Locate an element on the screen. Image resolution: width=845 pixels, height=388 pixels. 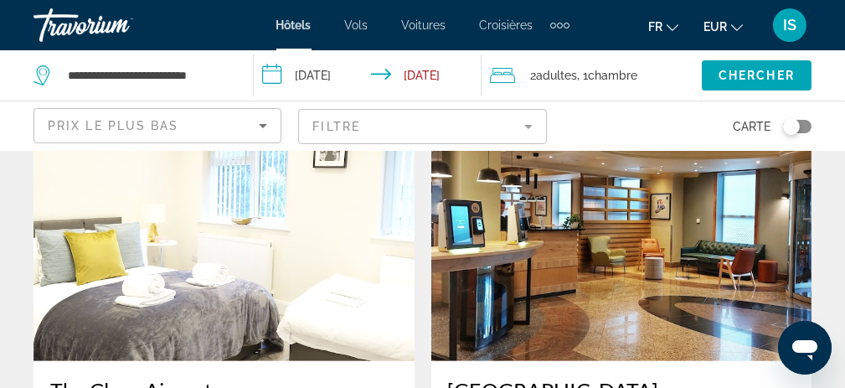
a: Hôtels is located at coordinates (294, 25).